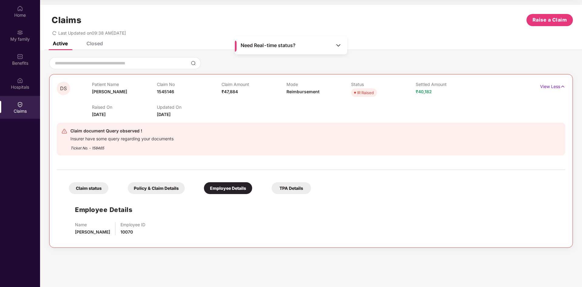 This screenshot has height=287, width=582. What do you see at coordinates (93, 224) in the screenshot?
I see `p: Name` at bounding box center [93, 224].